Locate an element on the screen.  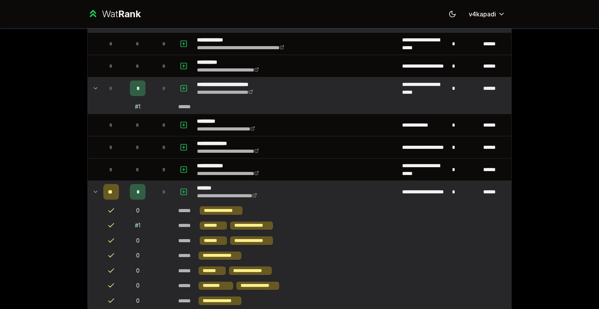
span: Rank is located at coordinates (130, 14).